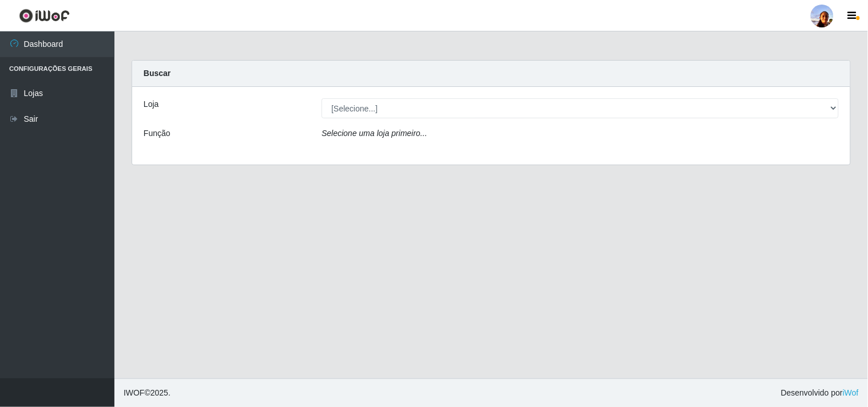 This screenshot has height=407, width=868. I want to click on i: Selecione uma loja primeiro..., so click(374, 133).